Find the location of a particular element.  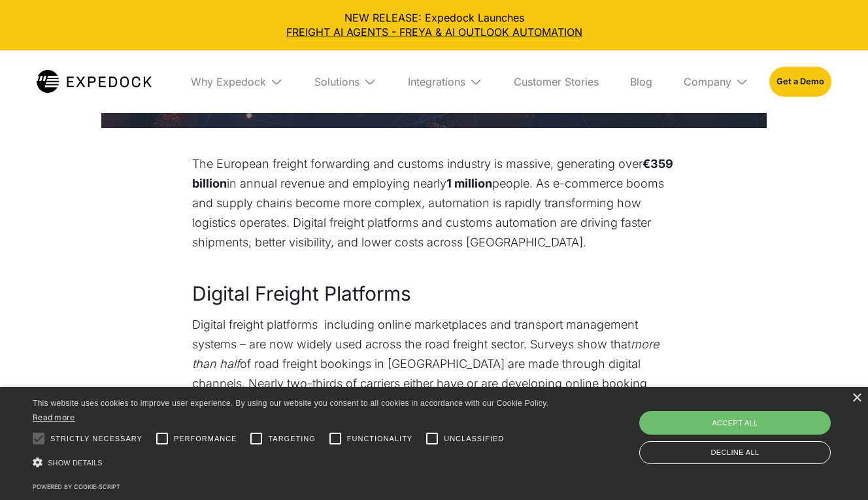

span: Targeting is located at coordinates (291, 439).